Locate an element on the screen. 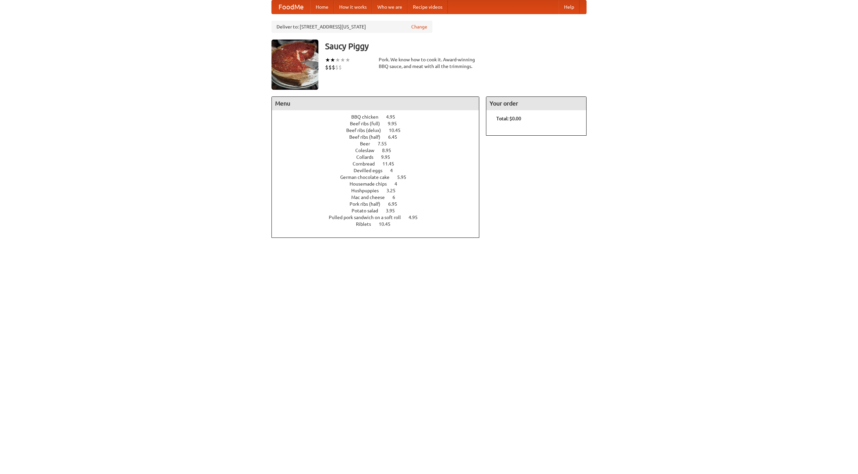 The height and width of the screenshot is (474, 858). a: Change is located at coordinates (419, 27).